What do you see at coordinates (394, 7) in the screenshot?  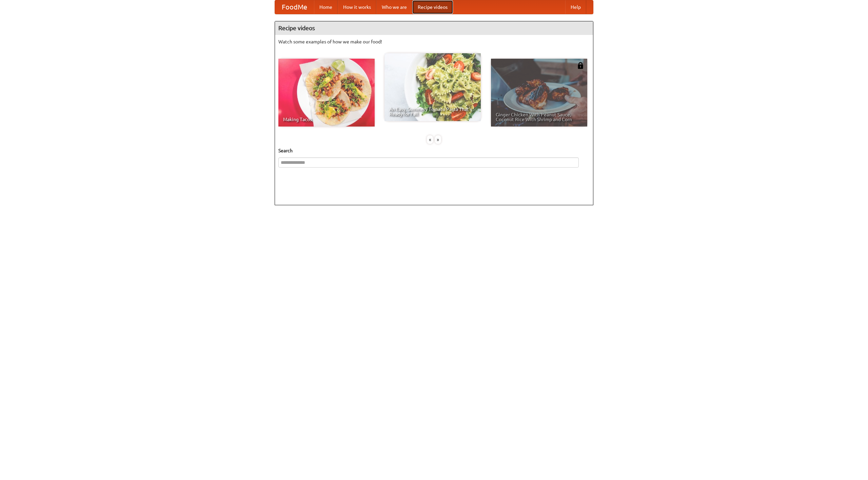 I see `a: Who we are` at bounding box center [394, 7].